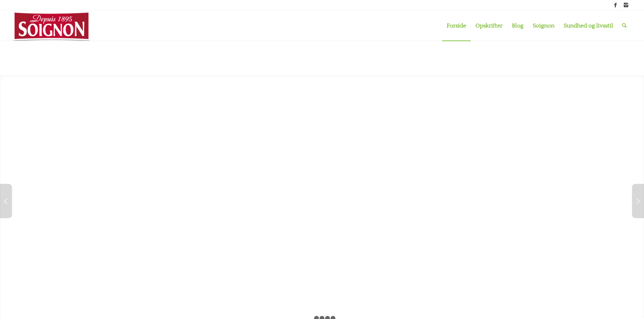 This screenshot has width=644, height=319. What do you see at coordinates (489, 26) in the screenshot?
I see `a: Opskrifter` at bounding box center [489, 26].